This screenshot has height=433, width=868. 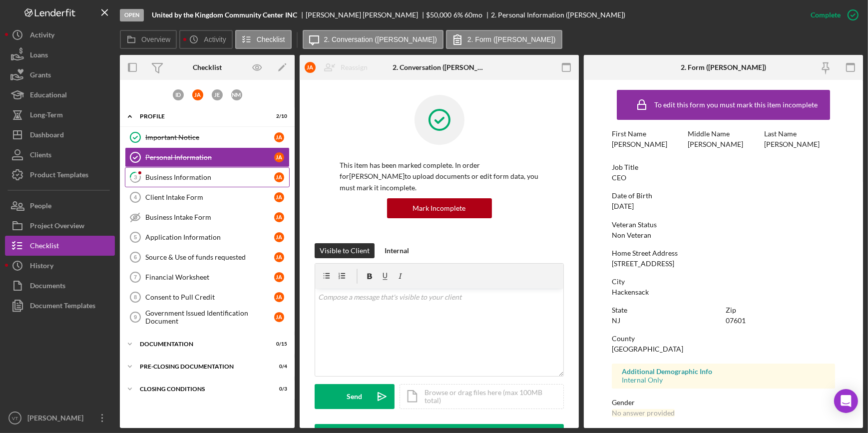 I want to click on span: $50,000, so click(x=439, y=14).